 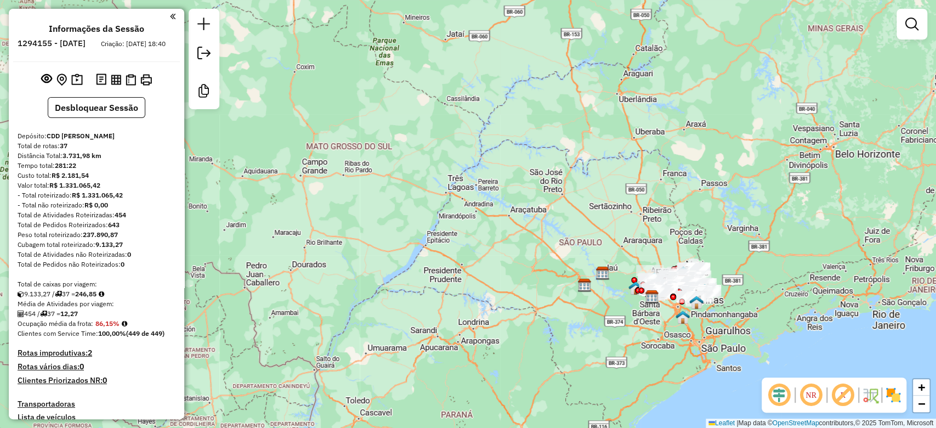 I want to click on strong: 100,00%, so click(x=112, y=333).